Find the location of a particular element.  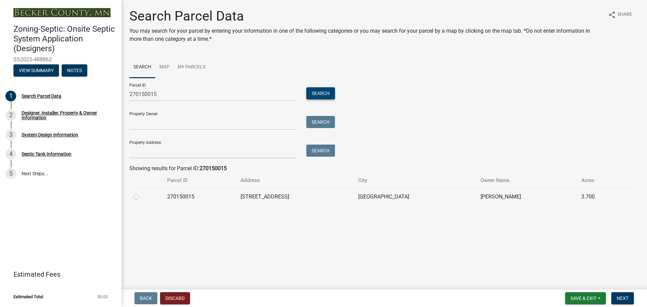

div: System Design Information is located at coordinates (50, 135).